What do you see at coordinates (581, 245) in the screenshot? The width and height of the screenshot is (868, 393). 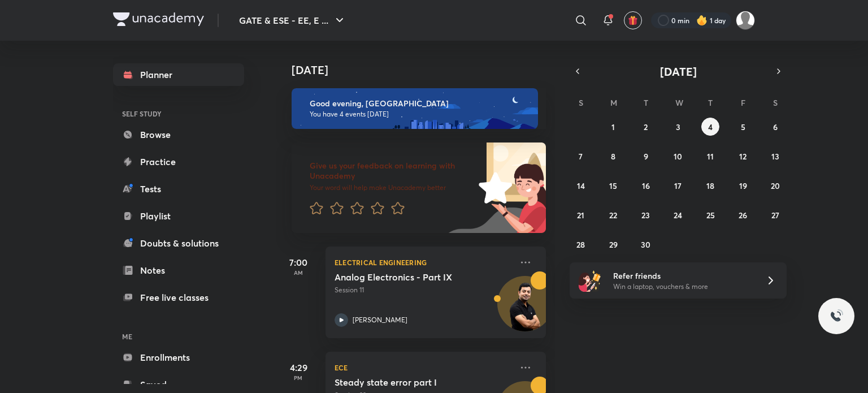 I see `button: September 28, 2025` at bounding box center [581, 245].